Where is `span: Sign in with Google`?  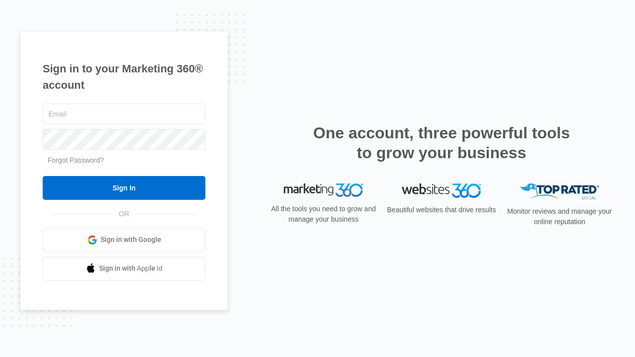
span: Sign in with Google is located at coordinates (131, 240).